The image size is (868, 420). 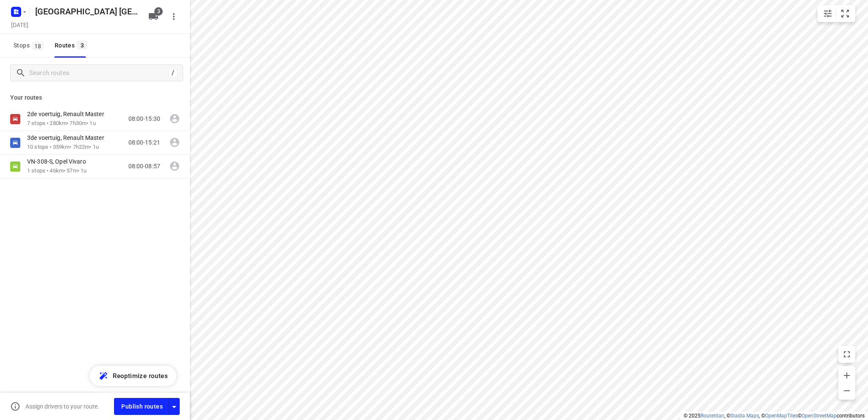 What do you see at coordinates (144, 166) in the screenshot?
I see `p: 08:00-08:57` at bounding box center [144, 166].